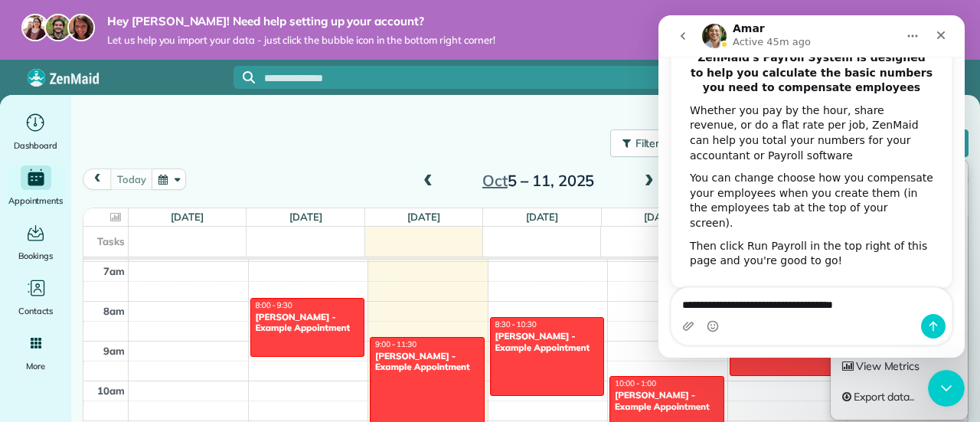  Describe the element at coordinates (244, 78) in the screenshot. I see `button: Focus search` at that location.